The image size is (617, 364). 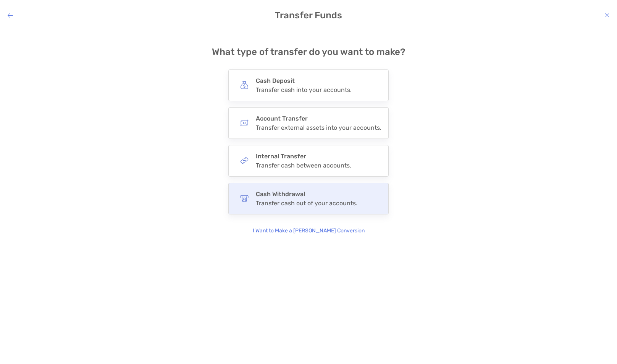 What do you see at coordinates (318, 128) in the screenshot?
I see `div: Transfer external assets into your accounts.` at bounding box center [318, 128].